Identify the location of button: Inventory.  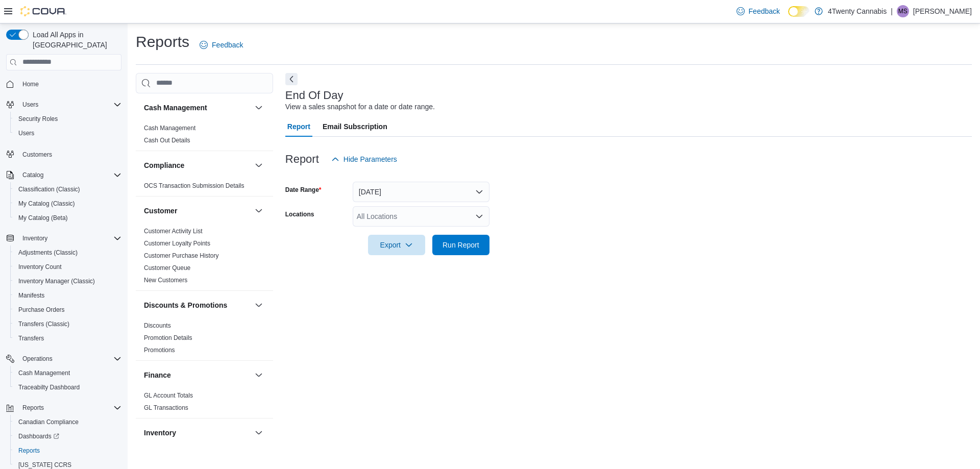
(259, 433).